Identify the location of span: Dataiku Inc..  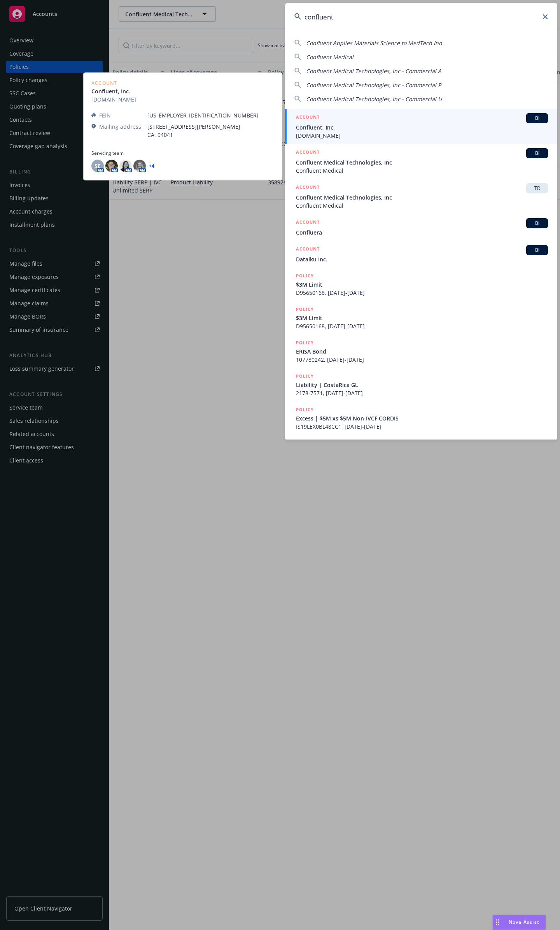
(422, 259).